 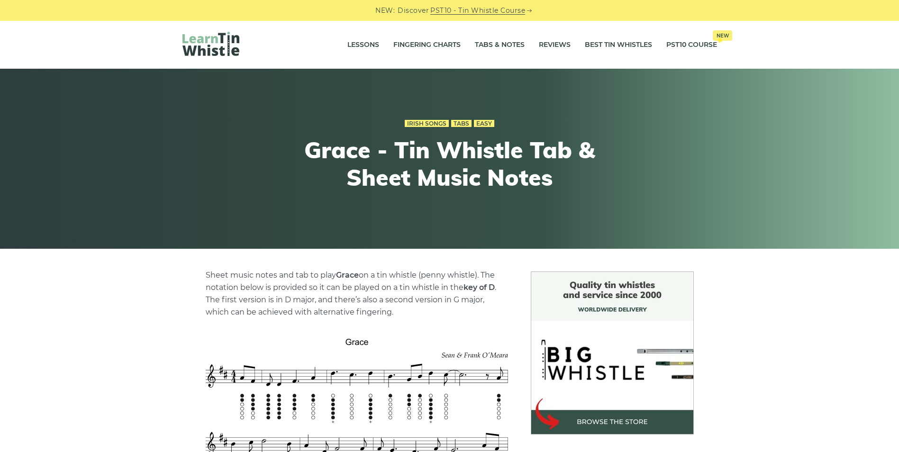 What do you see at coordinates (479, 287) in the screenshot?
I see `strong: key of D` at bounding box center [479, 287].